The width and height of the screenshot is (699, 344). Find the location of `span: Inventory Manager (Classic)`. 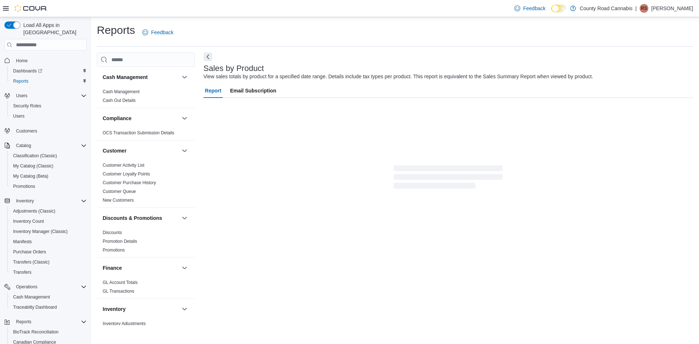

span: Inventory Manager (Classic) is located at coordinates (48, 232).